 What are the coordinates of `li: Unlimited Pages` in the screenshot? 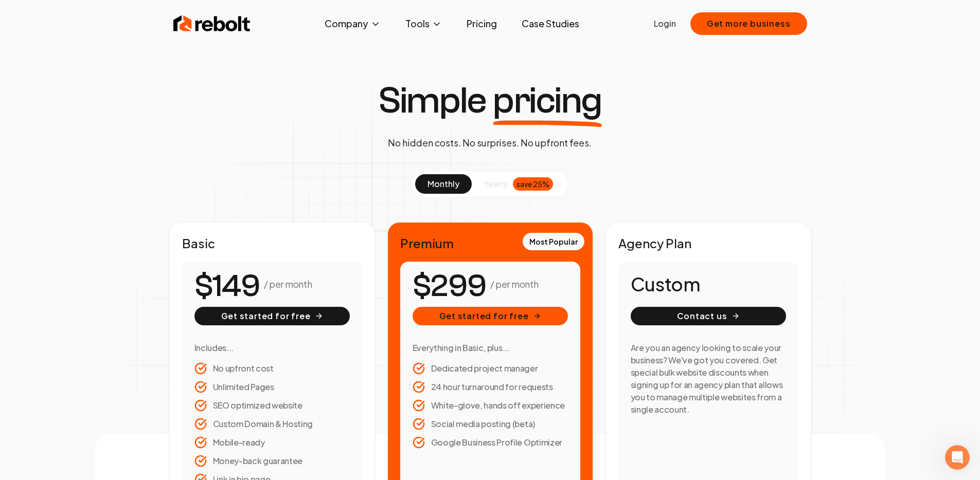 It's located at (272, 387).